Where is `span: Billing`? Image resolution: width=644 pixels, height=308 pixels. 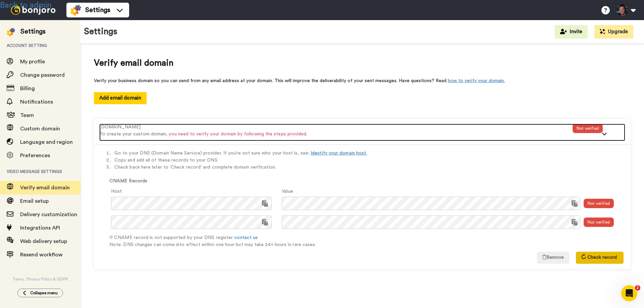 span: Billing is located at coordinates (28, 88).